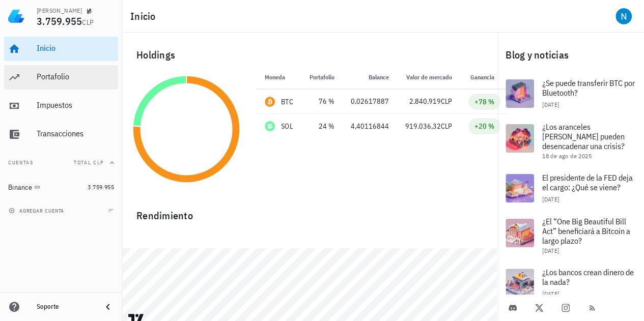 The image size is (644, 321). I want to click on div: Binance, so click(20, 187).